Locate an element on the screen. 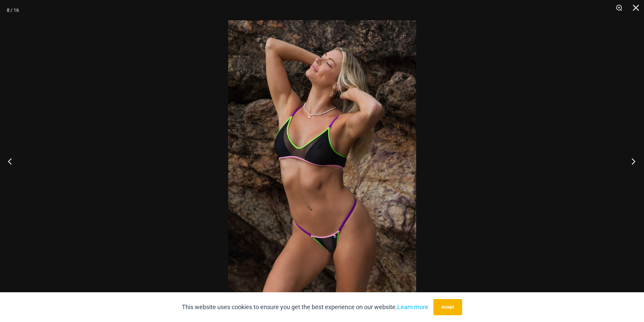 This screenshot has width=644, height=322. img: Reckless Neon Crush Black Neon 349 Crop Top 466 Thong 03 is located at coordinates (322, 161).